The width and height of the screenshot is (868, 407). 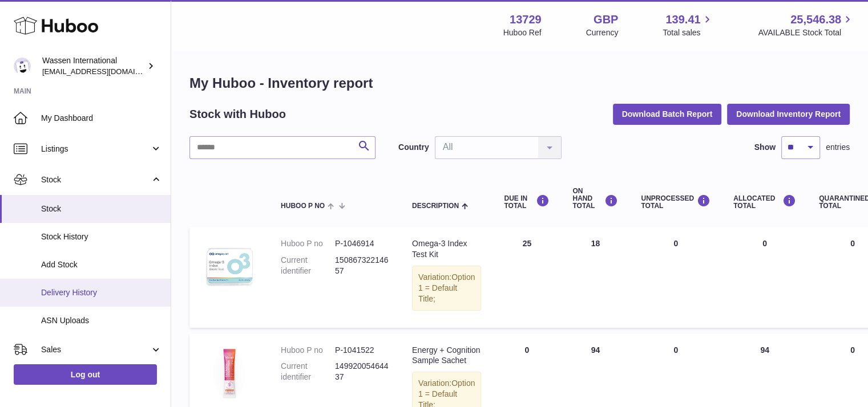 What do you see at coordinates (362, 350) in the screenshot?
I see `dd: P-1041522` at bounding box center [362, 350].